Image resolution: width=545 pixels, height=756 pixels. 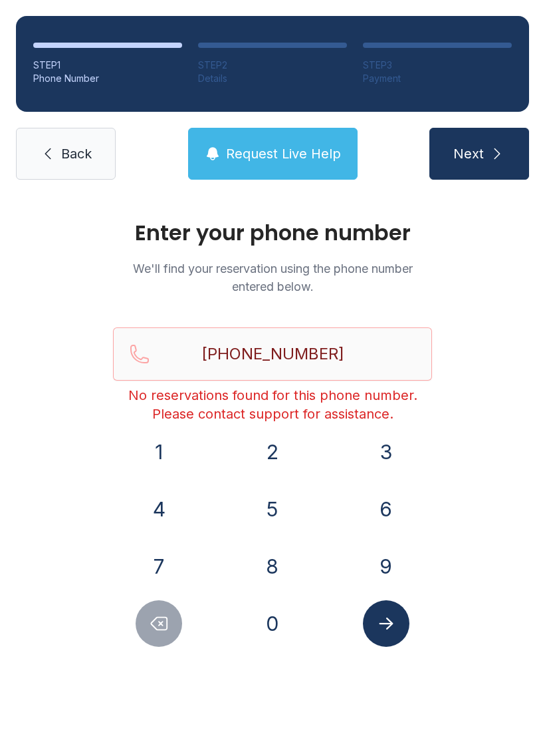 What do you see at coordinates (272, 354) in the screenshot?
I see `input: Reservation phone number` at bounding box center [272, 354].